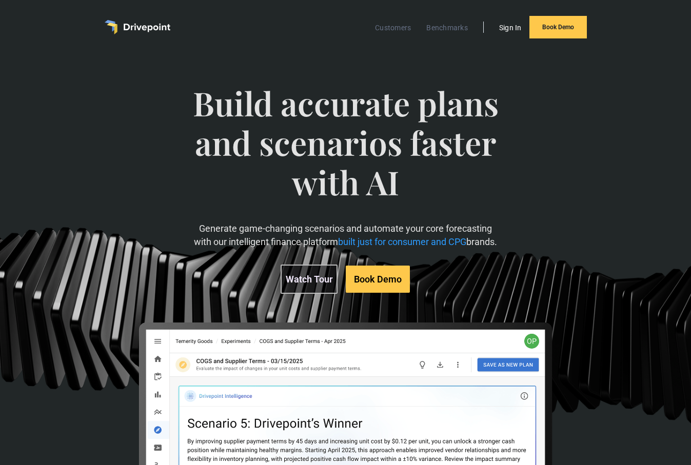 The height and width of the screenshot is (465, 691). What do you see at coordinates (393, 28) in the screenshot?
I see `a: Customers` at bounding box center [393, 28].